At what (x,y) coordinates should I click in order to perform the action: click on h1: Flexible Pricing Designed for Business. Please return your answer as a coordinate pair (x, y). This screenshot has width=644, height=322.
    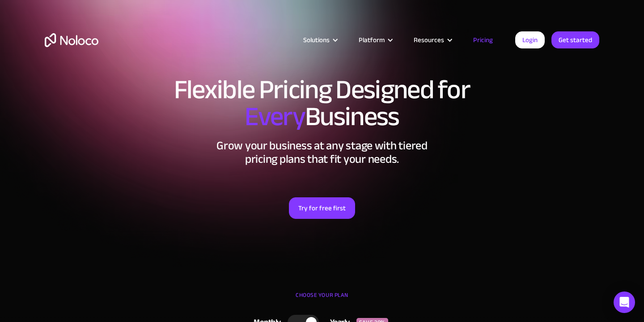
    Looking at the image, I should click on (322, 103).